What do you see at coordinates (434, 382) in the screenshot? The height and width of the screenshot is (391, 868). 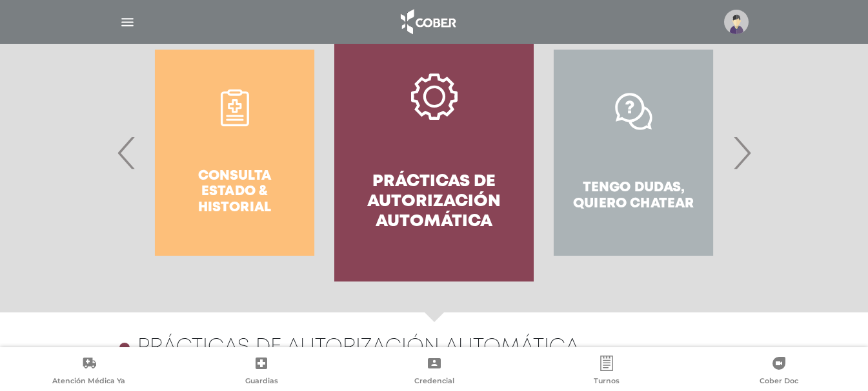 I see `span: Credencial` at bounding box center [434, 382].